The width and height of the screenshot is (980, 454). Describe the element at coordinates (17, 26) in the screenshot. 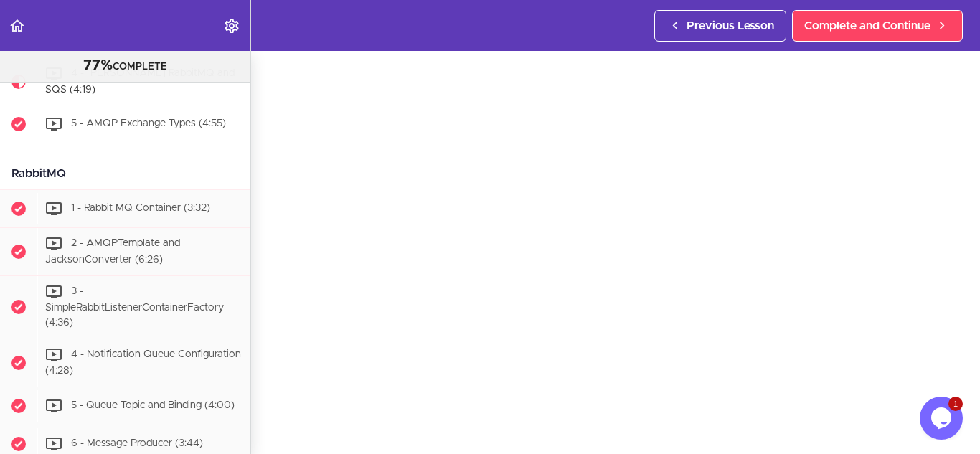

I see `svg: Back to course curriculum` at that location.